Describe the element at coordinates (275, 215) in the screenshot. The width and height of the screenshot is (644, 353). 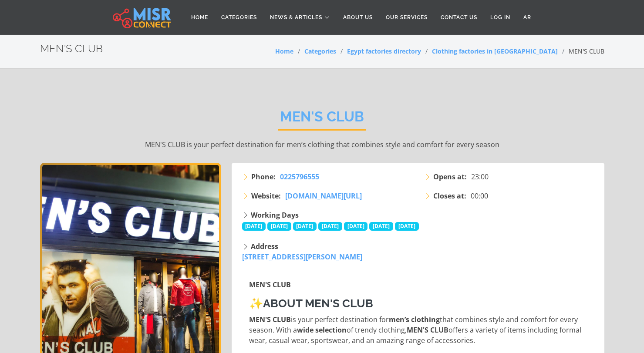
I see `strong: Working Days` at that location.